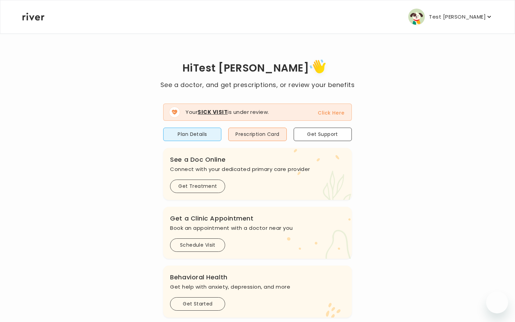 Image resolution: width=515 pixels, height=322 pixels. What do you see at coordinates (197, 304) in the screenshot?
I see `button: Get Started` at bounding box center [197, 304].